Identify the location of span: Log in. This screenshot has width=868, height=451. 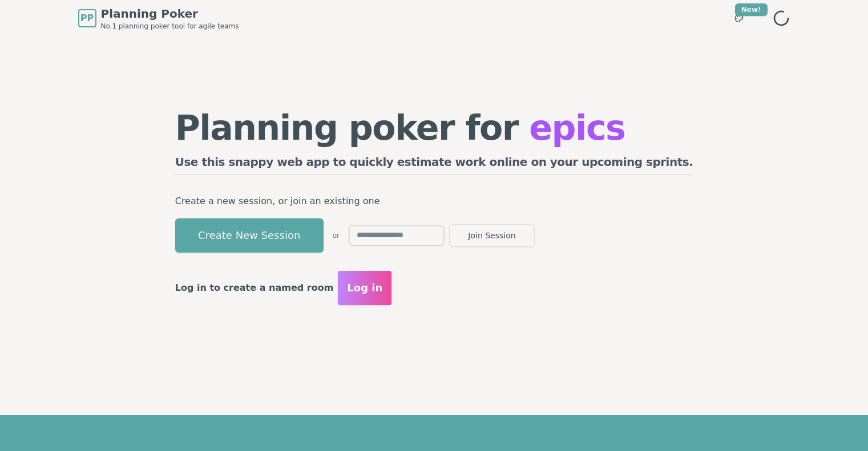
(365, 288).